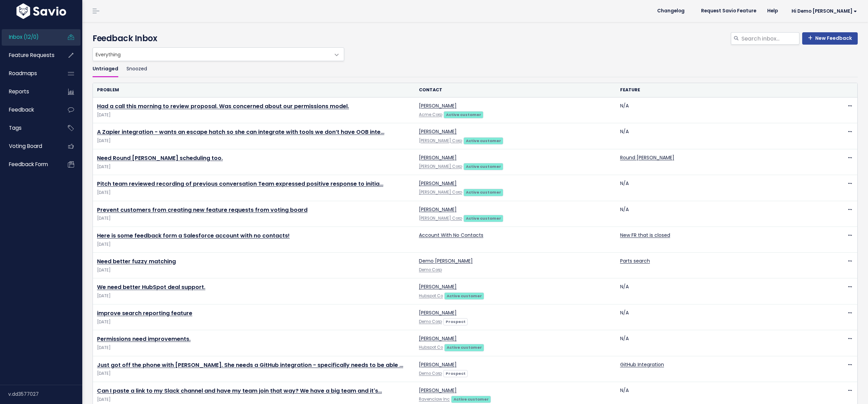 The height and width of the screenshot is (404, 868). Describe the element at coordinates (23, 73) in the screenshot. I see `span: Roadmaps` at that location.